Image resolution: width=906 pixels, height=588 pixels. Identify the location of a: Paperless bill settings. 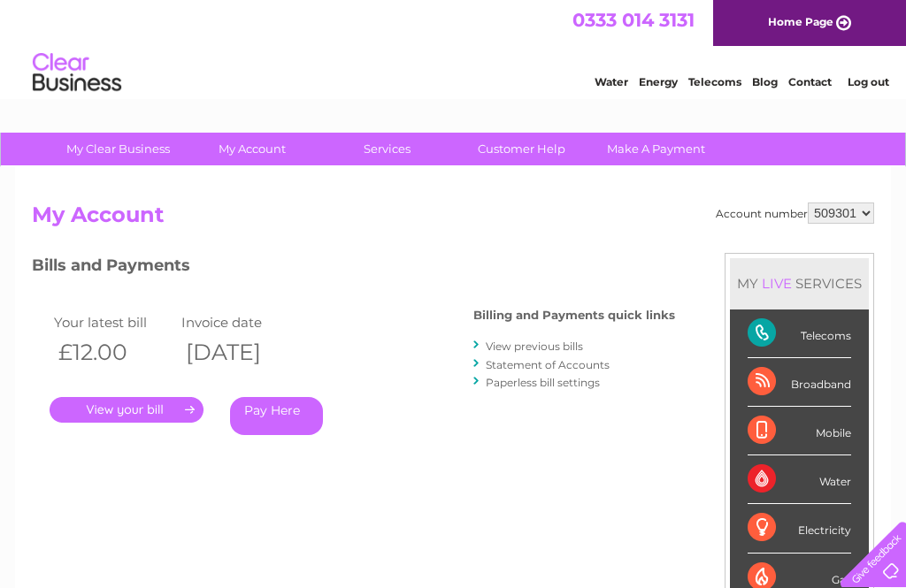
(542, 382).